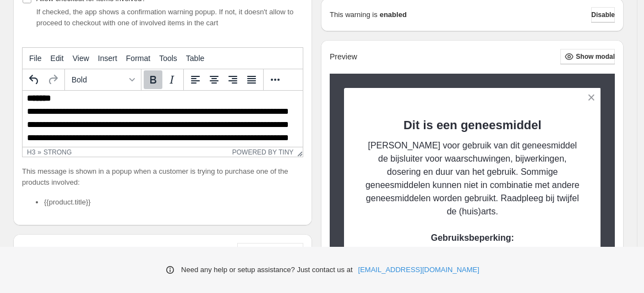 This screenshot has height=293, width=644. Describe the element at coordinates (595, 56) in the screenshot. I see `span: Show modal` at that location.